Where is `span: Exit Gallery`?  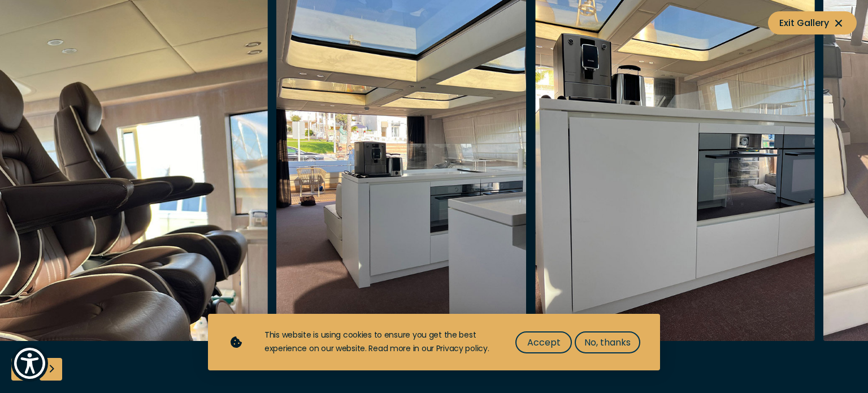
span: Exit Gallery is located at coordinates (813, 23).